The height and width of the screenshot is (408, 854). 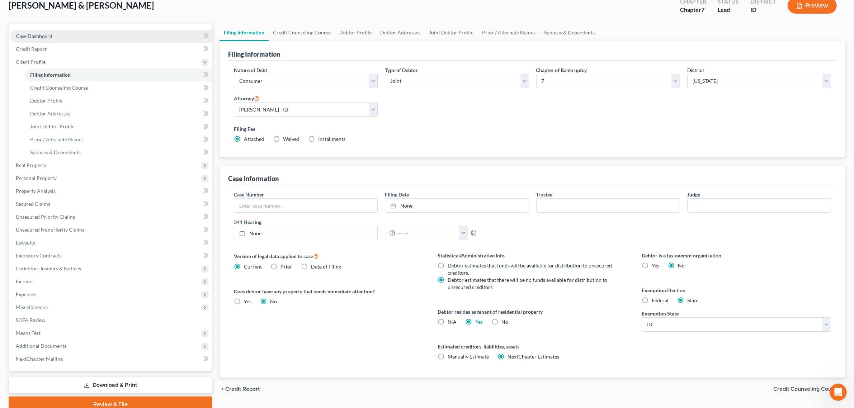 I want to click on h1: Messages, so click(x=72, y=9).